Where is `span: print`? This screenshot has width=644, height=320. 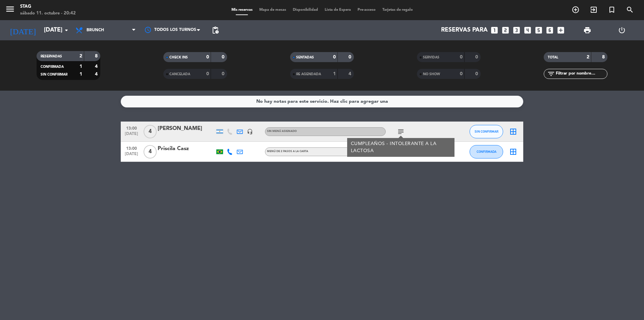 span: print is located at coordinates (587, 30).